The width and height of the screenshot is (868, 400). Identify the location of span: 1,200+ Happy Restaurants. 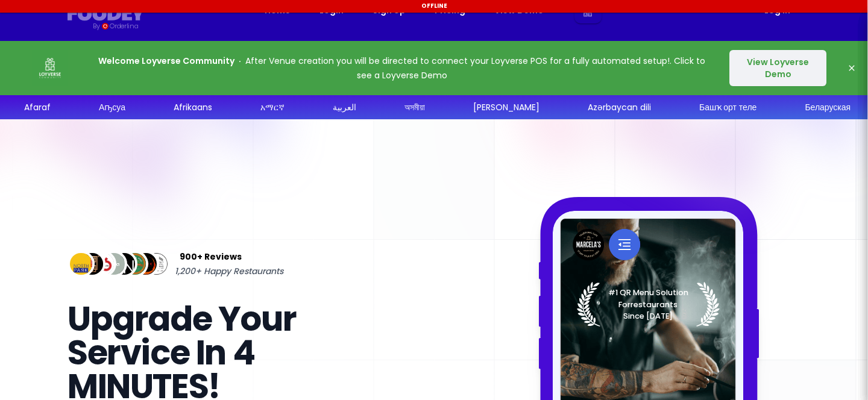
(229, 271).